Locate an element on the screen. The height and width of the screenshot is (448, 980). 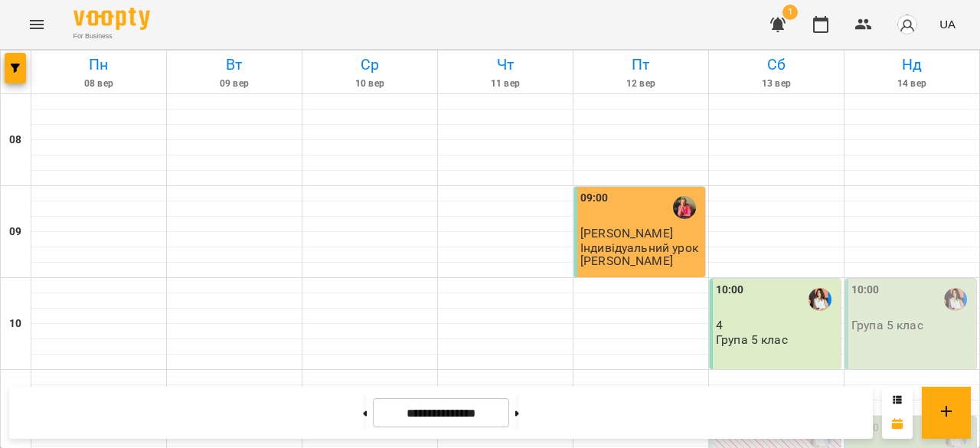
h6: Сб is located at coordinates (776, 64).